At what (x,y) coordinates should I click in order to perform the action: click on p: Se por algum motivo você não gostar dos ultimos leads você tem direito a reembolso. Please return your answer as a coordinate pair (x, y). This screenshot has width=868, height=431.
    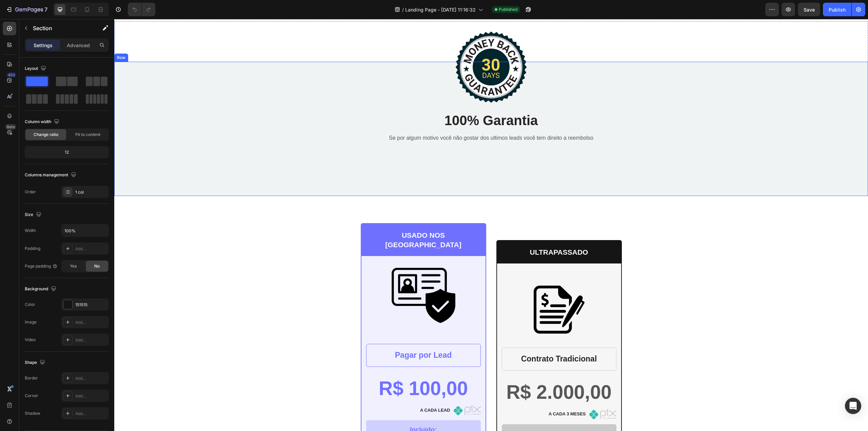
    Looking at the image, I should click on (377, 119).